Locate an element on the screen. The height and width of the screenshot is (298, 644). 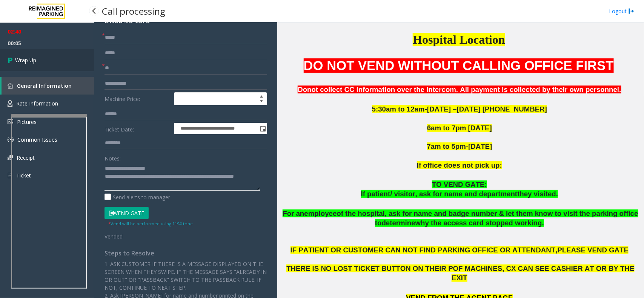
span: Increase value is located at coordinates (261, 96).